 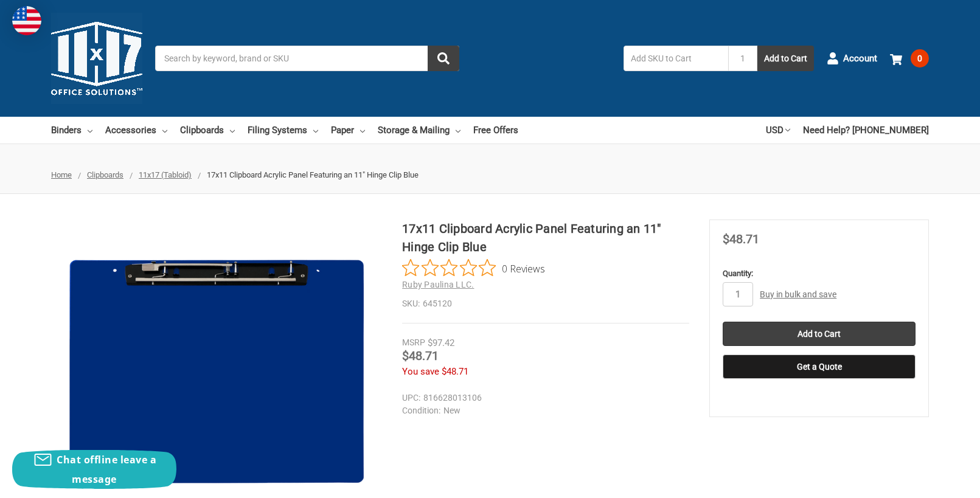 I want to click on span: 0 Reviews, so click(x=524, y=269).